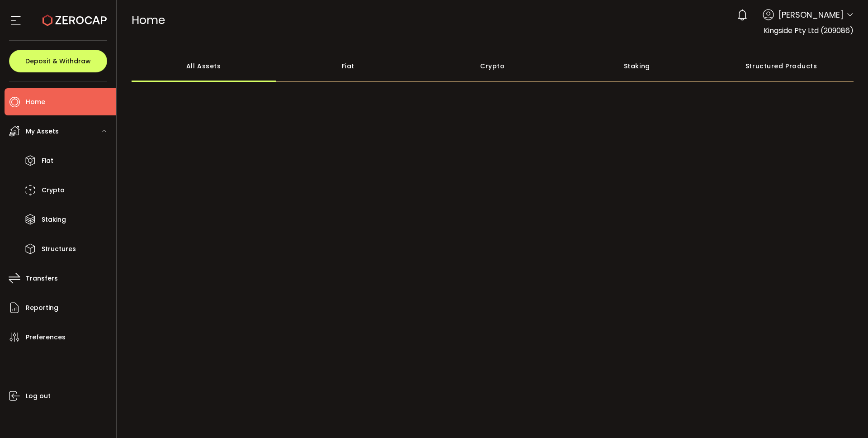  What do you see at coordinates (782, 66) in the screenshot?
I see `div: Structured Products` at bounding box center [782, 66].